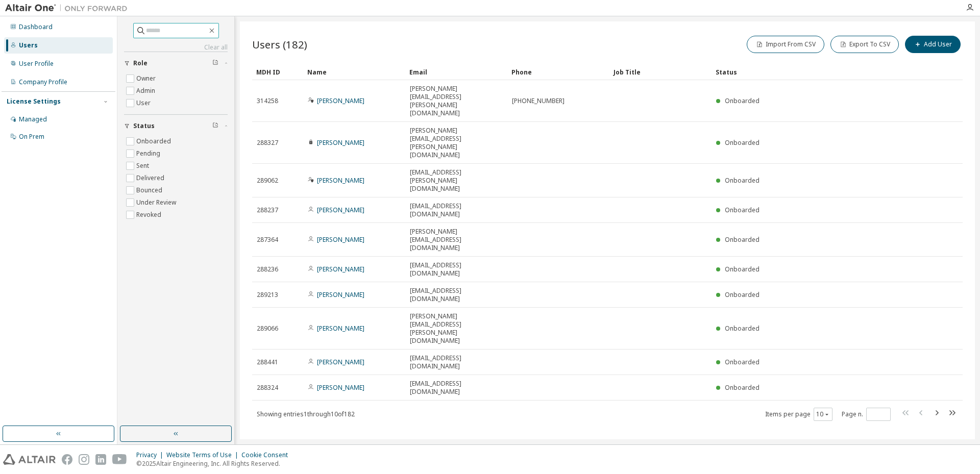 The image size is (980, 474). Describe the element at coordinates (278, 72) in the screenshot. I see `div: MDH ID` at that location.